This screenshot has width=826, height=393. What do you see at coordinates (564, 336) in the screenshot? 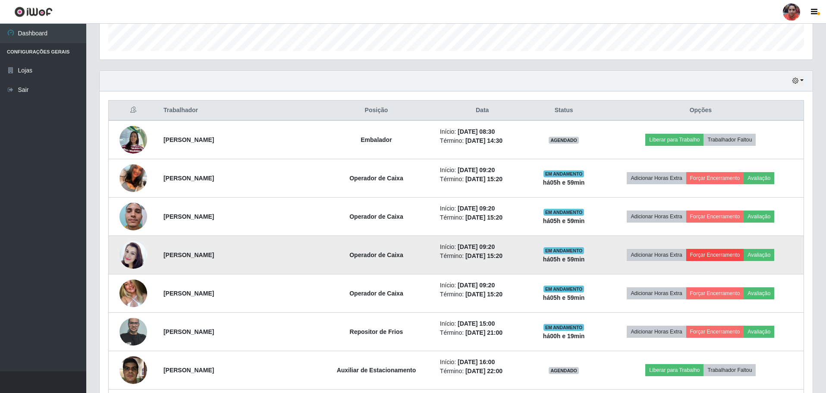
I see `strong: há 00 h e 19 min` at bounding box center [564, 336].